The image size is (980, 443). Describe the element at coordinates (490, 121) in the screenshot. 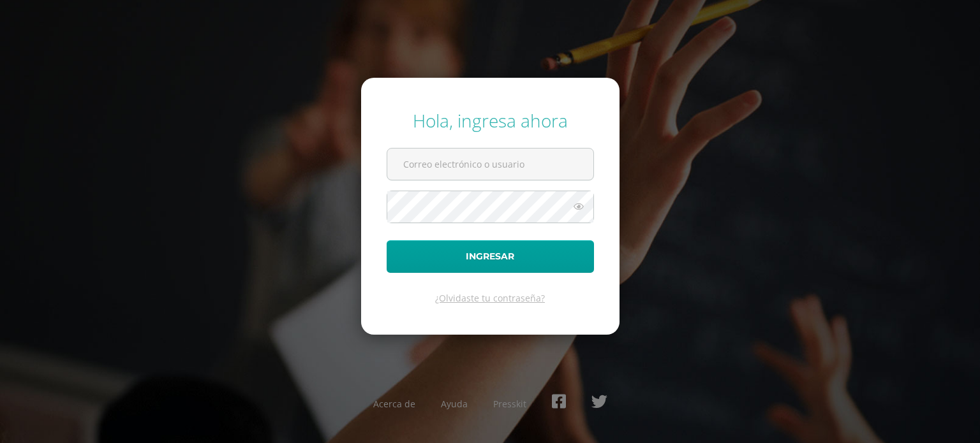

I see `div: Hola, ingresa ahora` at that location.